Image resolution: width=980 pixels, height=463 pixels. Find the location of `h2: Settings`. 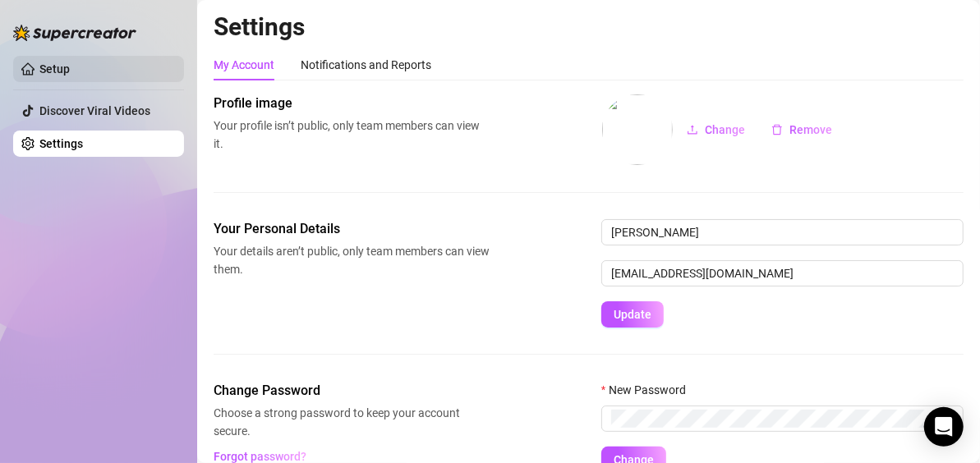

h2: Settings is located at coordinates (588, 27).